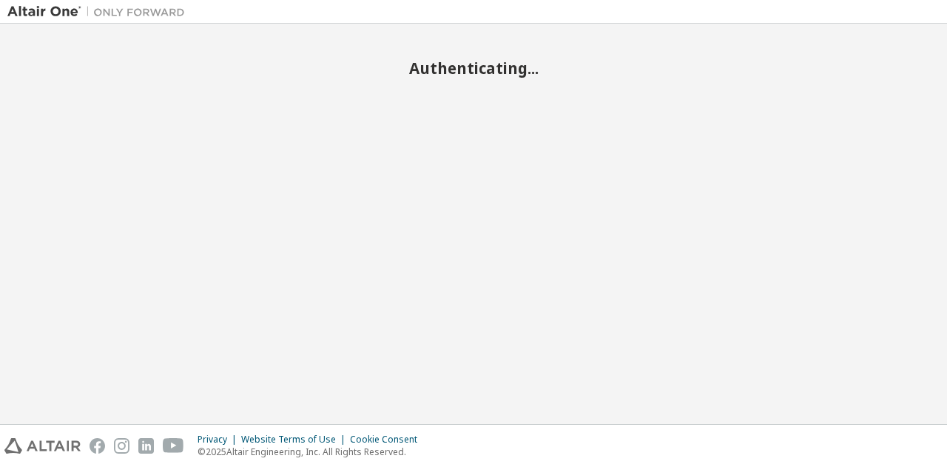 The image size is (947, 467). Describe the element at coordinates (97, 445) in the screenshot. I see `img: facebook.svg` at that location.